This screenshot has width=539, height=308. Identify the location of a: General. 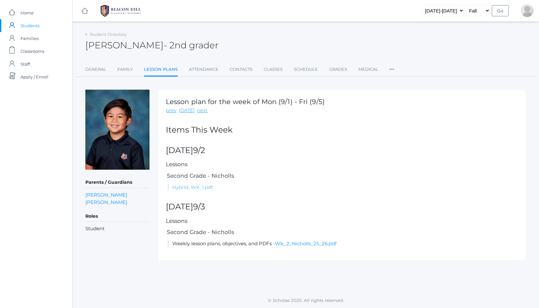
(96, 70).